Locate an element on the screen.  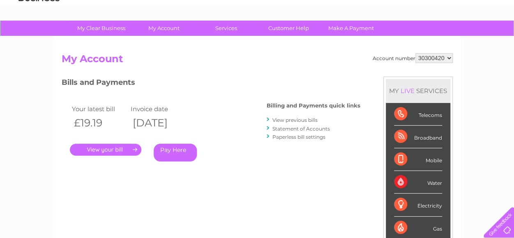
a: Telecoms is located at coordinates (425, 38).